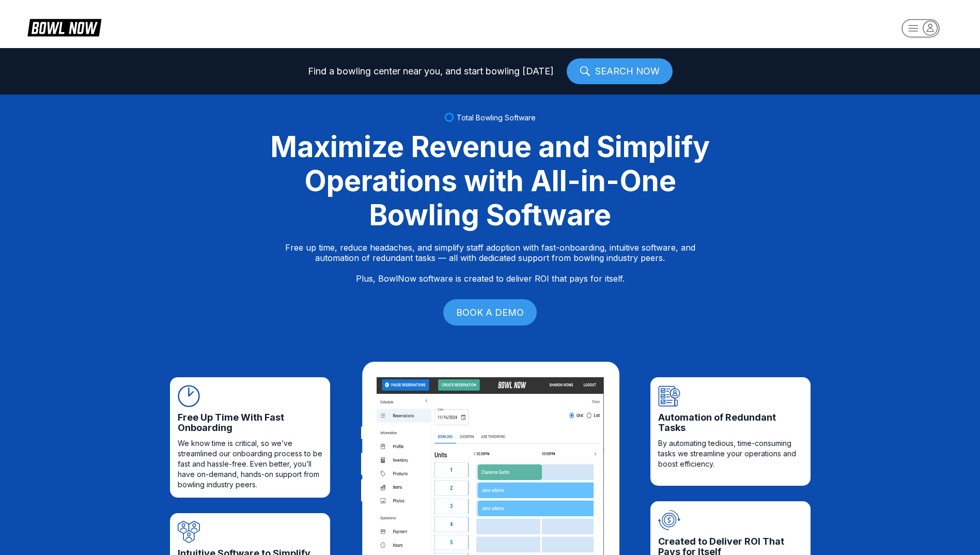 This screenshot has height=555, width=980. I want to click on p: Free up time, reduce headaches, and simplify staff adoption with fast-onboarding, intuitive softw..., so click(490, 263).